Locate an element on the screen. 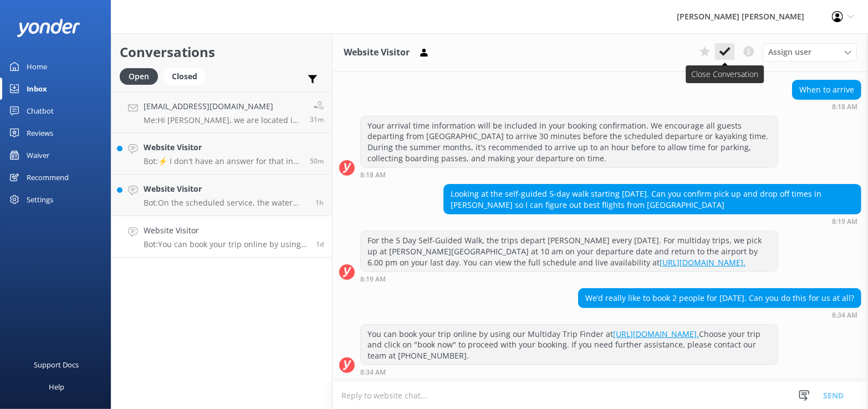  a: Website VisitorBot:⚡ I don't have an answer for that in my knowledge base. Please try and rephras... is located at coordinates (222, 154).